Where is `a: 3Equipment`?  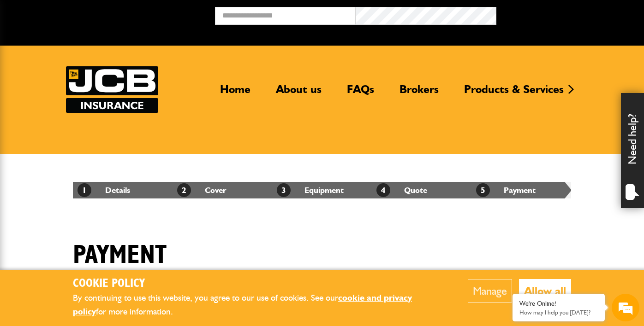
a: 3Equipment is located at coordinates (310, 190).